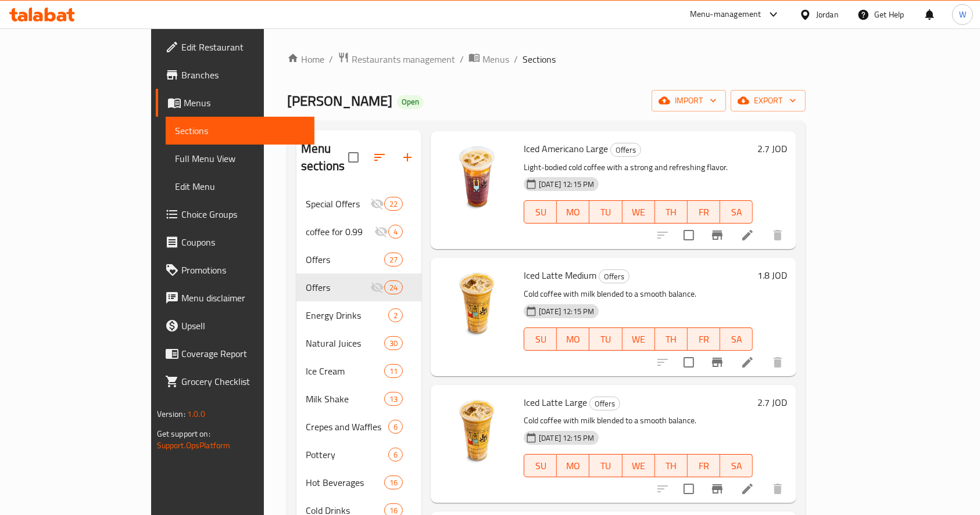 The image size is (980, 515). Describe the element at coordinates (194, 446) in the screenshot. I see `a: Support.OpsPlatform` at that location.